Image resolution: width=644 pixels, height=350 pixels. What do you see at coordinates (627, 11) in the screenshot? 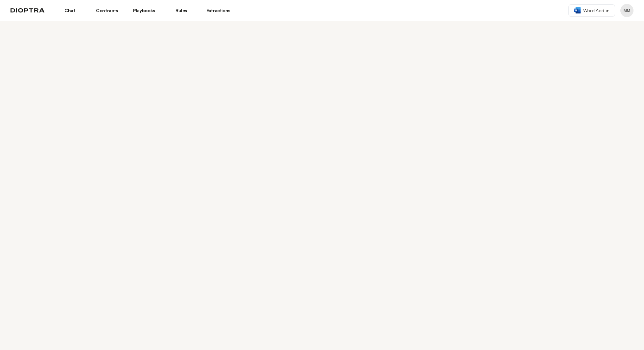
I see `button: Profile menu` at bounding box center [627, 11].